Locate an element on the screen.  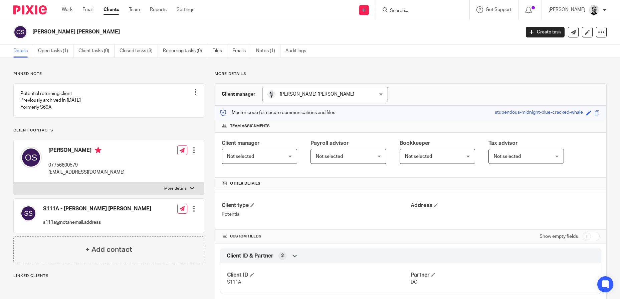
h4: Client ID is located at coordinates (319, 275).